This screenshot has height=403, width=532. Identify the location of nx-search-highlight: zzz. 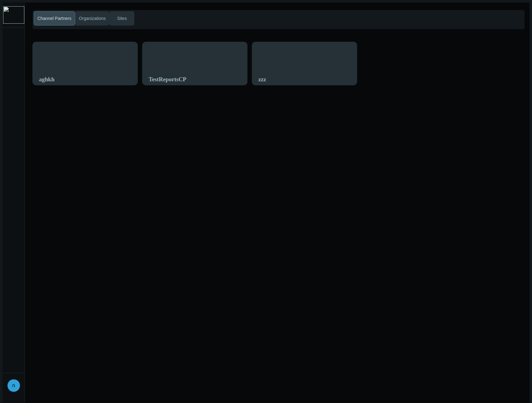
(262, 79).